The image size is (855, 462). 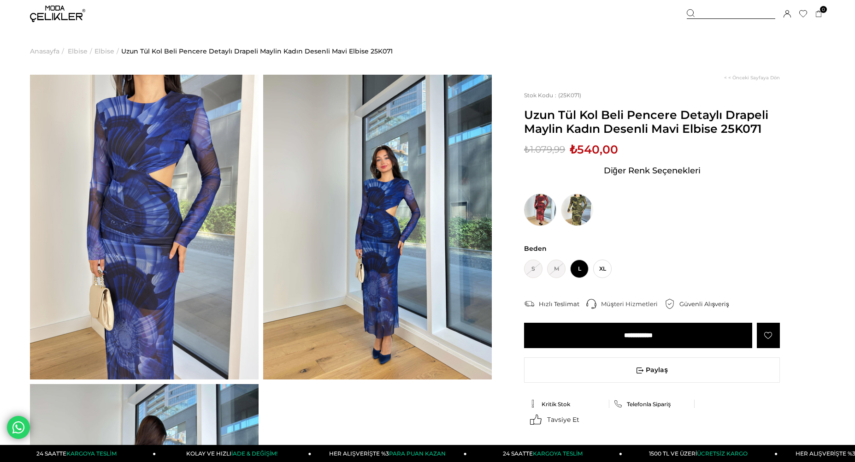 I want to click on img: logo, so click(x=58, y=14).